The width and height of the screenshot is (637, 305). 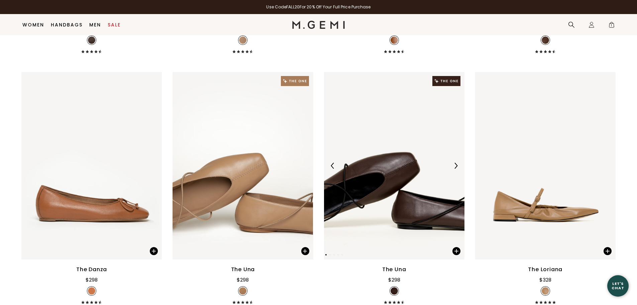 What do you see at coordinates (243, 290) in the screenshot?
I see `img: v_7263728926779_SWATCH_50x.jpg` at bounding box center [243, 290].